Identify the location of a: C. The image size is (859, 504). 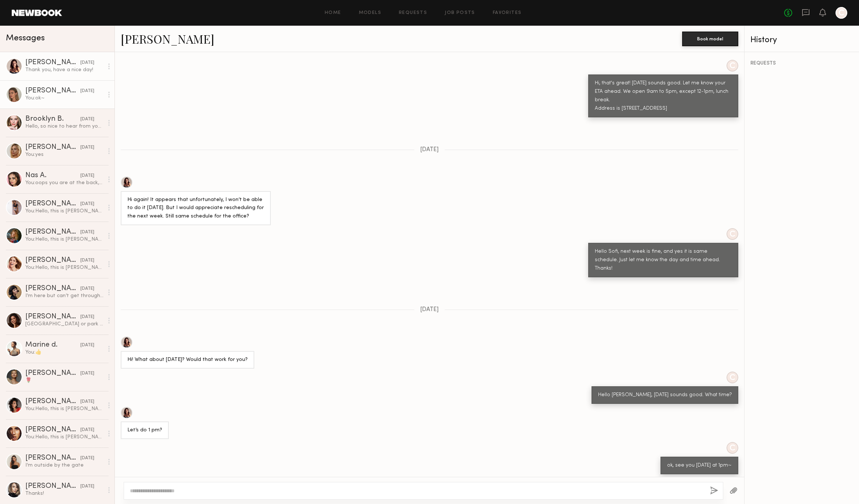
(842, 13).